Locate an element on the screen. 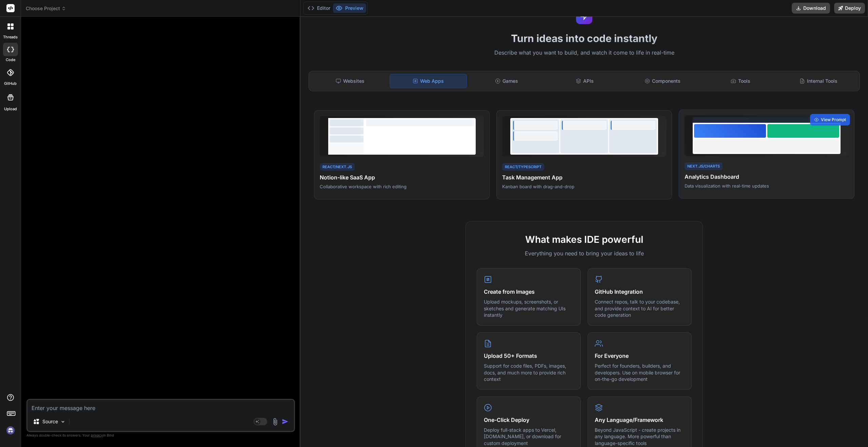  button: Download is located at coordinates (811, 8).